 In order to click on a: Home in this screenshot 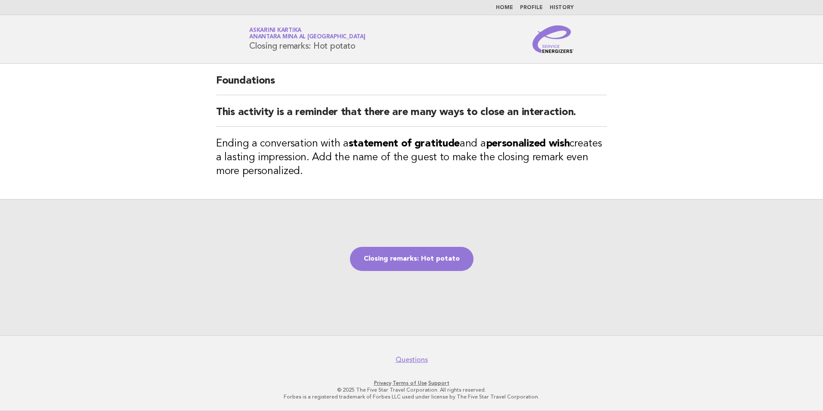, I will do `click(505, 8)`.